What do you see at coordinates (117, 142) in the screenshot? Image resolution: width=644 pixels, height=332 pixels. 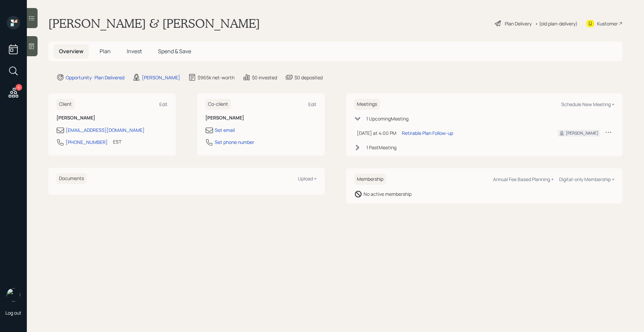 I see `div: EST` at bounding box center [117, 142].